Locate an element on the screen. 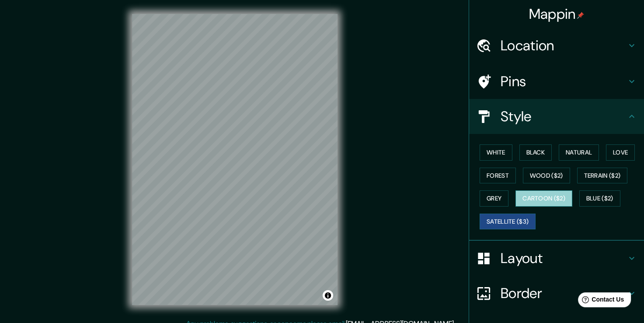 This screenshot has height=323, width=644. h4: Location is located at coordinates (564, 46).